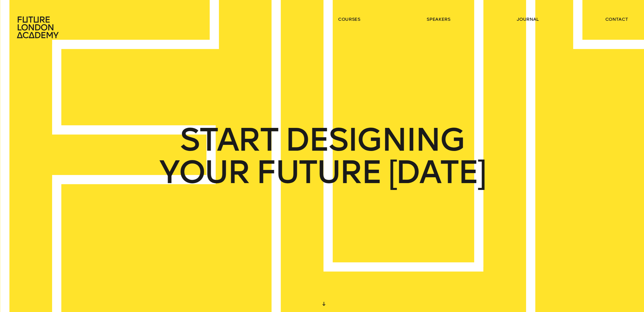 This screenshot has height=312, width=644. Describe the element at coordinates (527, 19) in the screenshot. I see `a: journal` at that location.